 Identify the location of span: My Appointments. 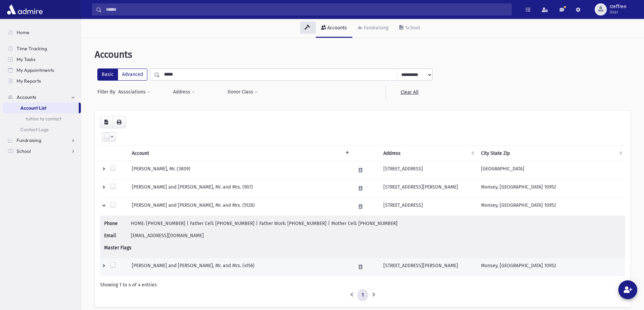
(35, 70).